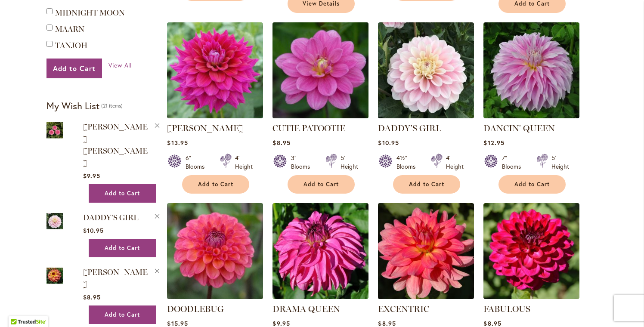 The image size is (644, 327). What do you see at coordinates (215, 70) in the screenshot?
I see `img: CHLOE JANAE` at bounding box center [215, 70].